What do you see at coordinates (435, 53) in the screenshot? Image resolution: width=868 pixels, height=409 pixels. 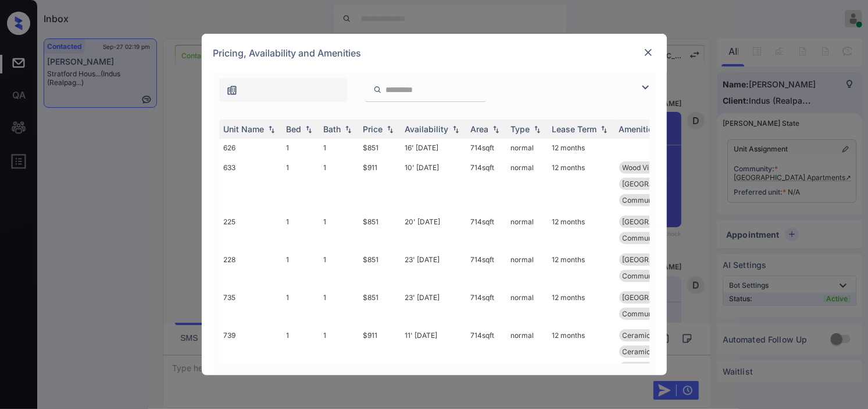 I see `div: Pricing, Availability and Amenities` at bounding box center [435, 53].